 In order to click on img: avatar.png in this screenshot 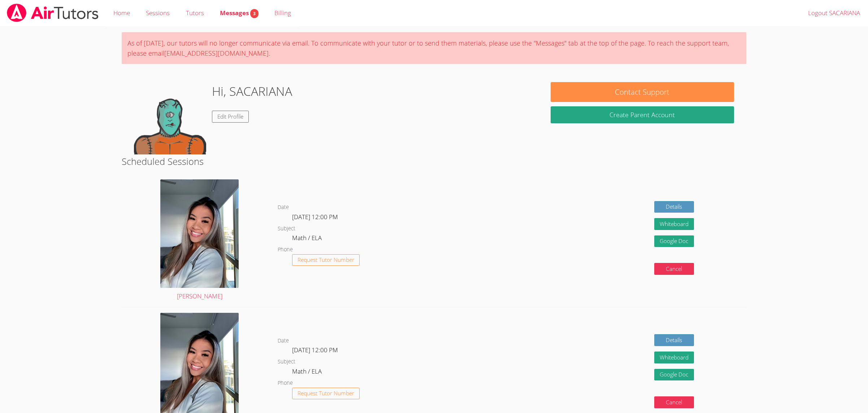, I will do `click(199, 233)`.